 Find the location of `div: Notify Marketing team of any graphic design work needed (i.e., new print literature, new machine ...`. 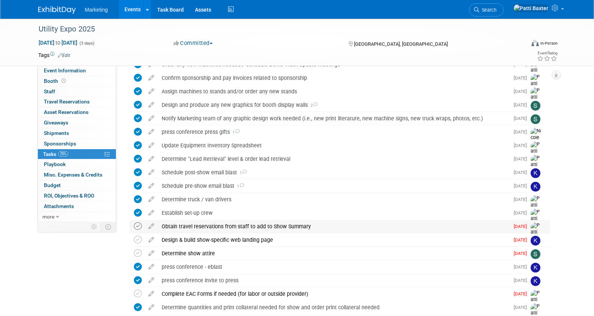

div: Notify Marketing team of any graphic design work needed (i.e., new print literature, new machine ... is located at coordinates (334, 119).